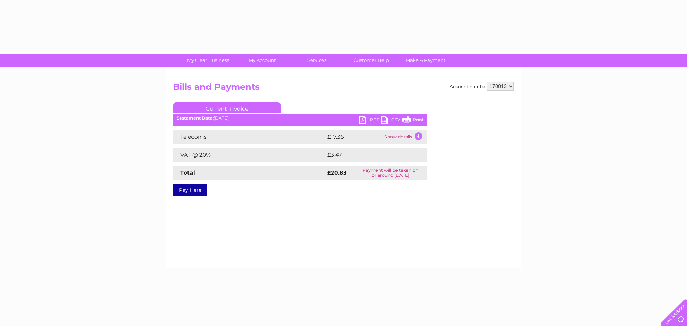  Describe the element at coordinates (370, 121) in the screenshot. I see `a: PDF` at that location.